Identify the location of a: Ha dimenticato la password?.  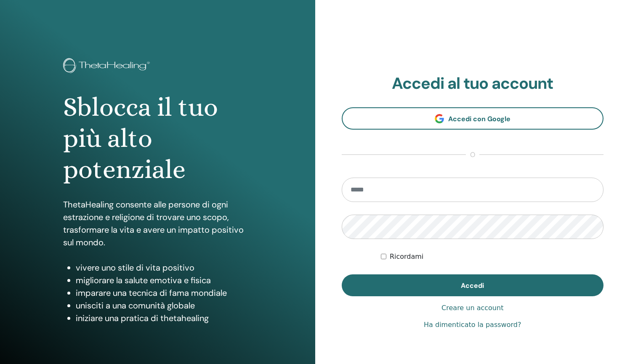
(472, 325).